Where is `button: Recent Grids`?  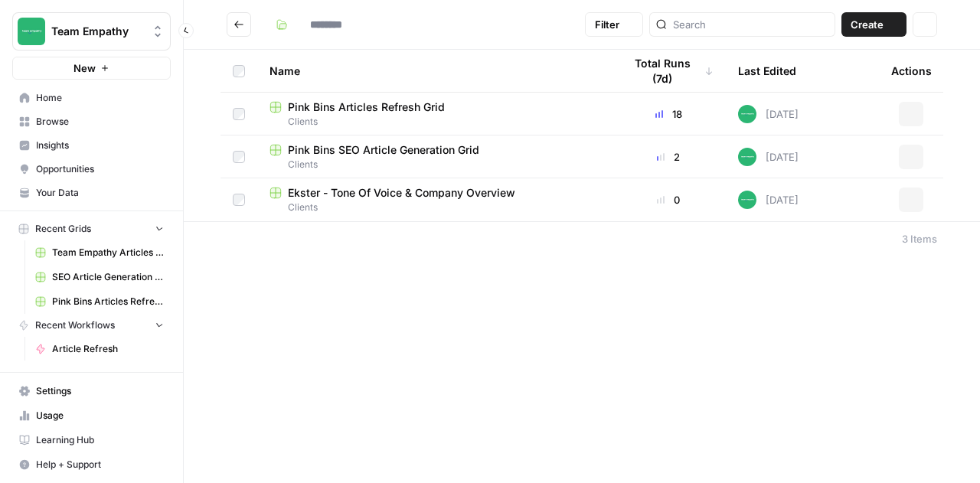 button: Recent Grids is located at coordinates (91, 229).